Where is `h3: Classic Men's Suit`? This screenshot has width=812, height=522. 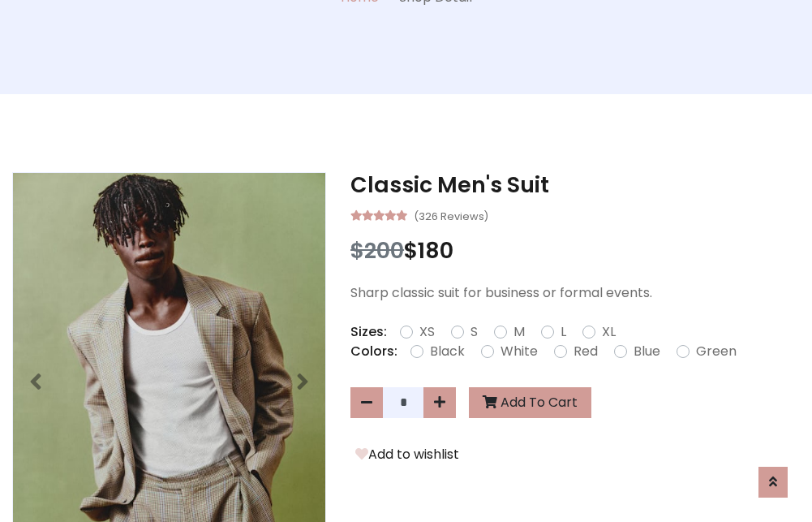 h3: Classic Men's Suit is located at coordinates (575, 185).